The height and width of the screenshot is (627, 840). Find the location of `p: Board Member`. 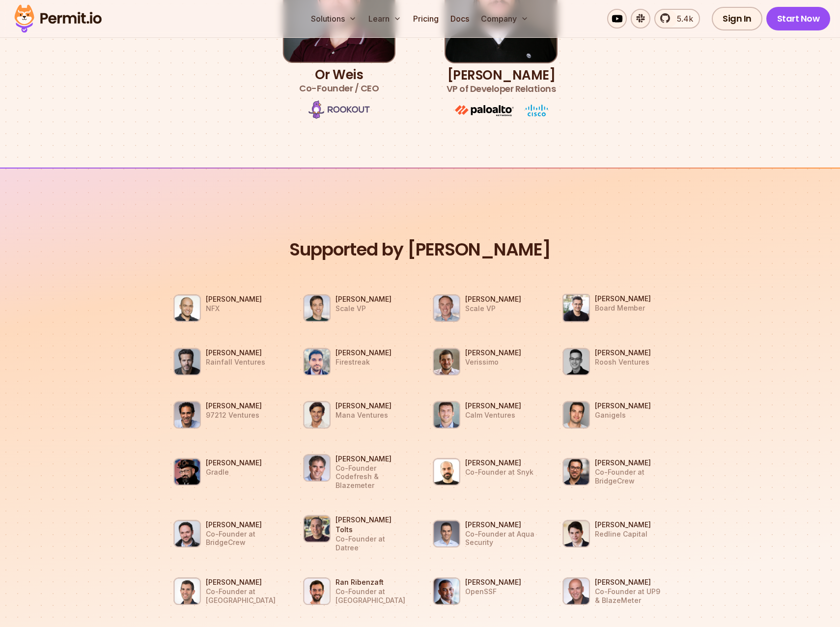

p: Board Member is located at coordinates (623, 308).